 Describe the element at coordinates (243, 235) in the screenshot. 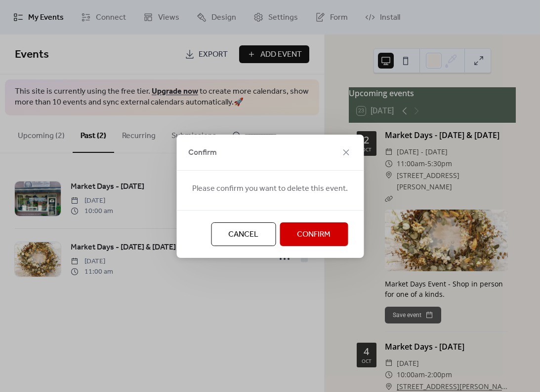

I see `span: Cancel` at that location.